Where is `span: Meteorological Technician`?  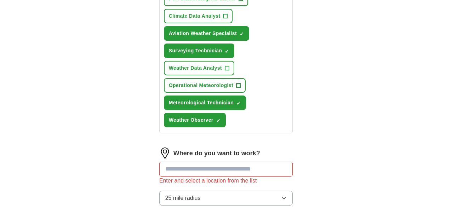
span: Meteorological Technician is located at coordinates (202, 103).